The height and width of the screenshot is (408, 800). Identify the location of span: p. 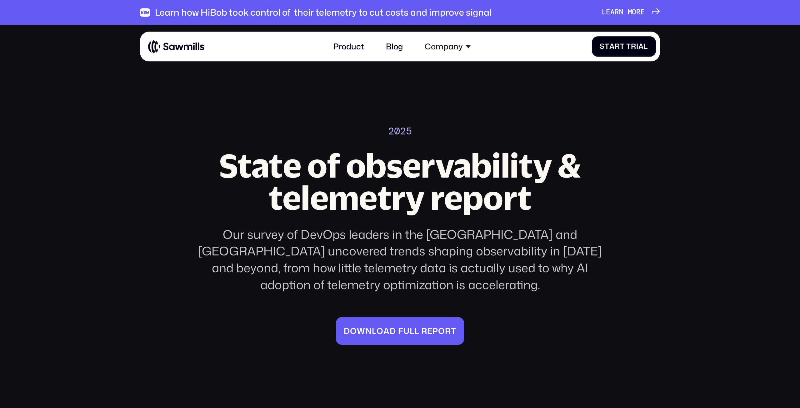
(435, 331).